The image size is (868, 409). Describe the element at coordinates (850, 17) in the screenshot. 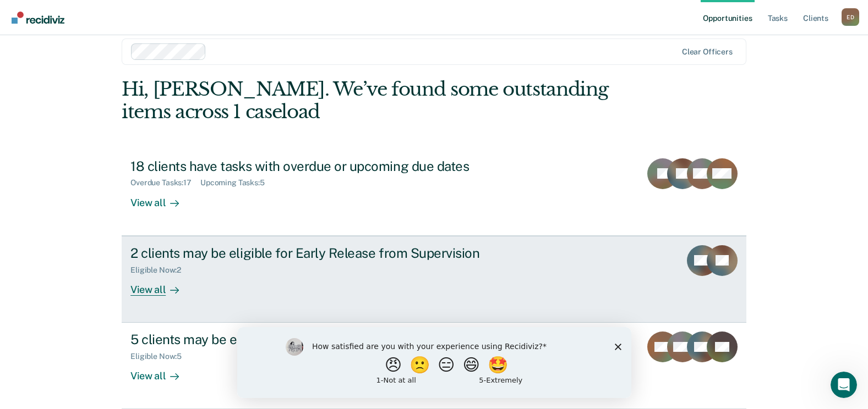

I see `div: E D` at that location.